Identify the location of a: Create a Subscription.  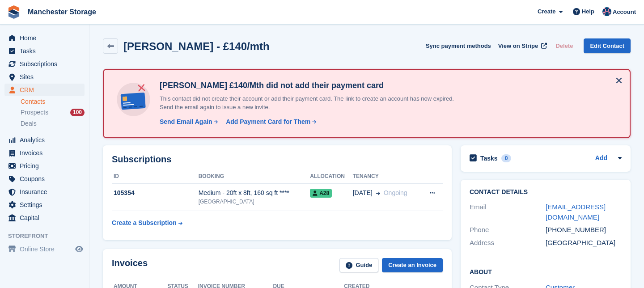
(147, 223).